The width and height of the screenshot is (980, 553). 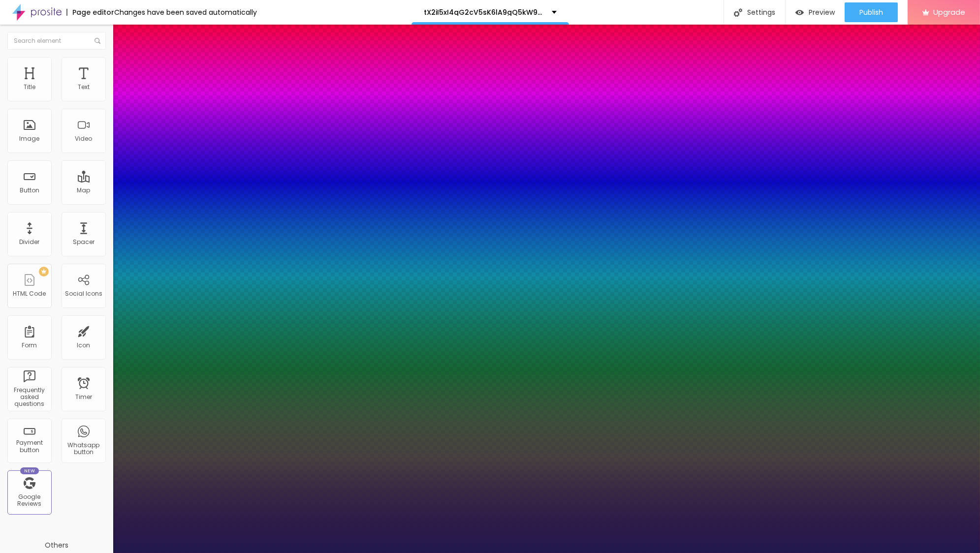 I want to click on span: Preview, so click(x=821, y=12).